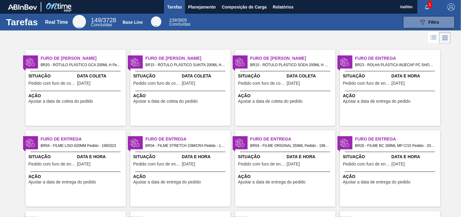 Image resolution: width=461 pixels, height=217 pixels. What do you see at coordinates (396, 145) in the screenshot?
I see `span: BR26 - FILME BC 269ML MP C/15 Pedido - 2026947` at bounding box center [396, 145].